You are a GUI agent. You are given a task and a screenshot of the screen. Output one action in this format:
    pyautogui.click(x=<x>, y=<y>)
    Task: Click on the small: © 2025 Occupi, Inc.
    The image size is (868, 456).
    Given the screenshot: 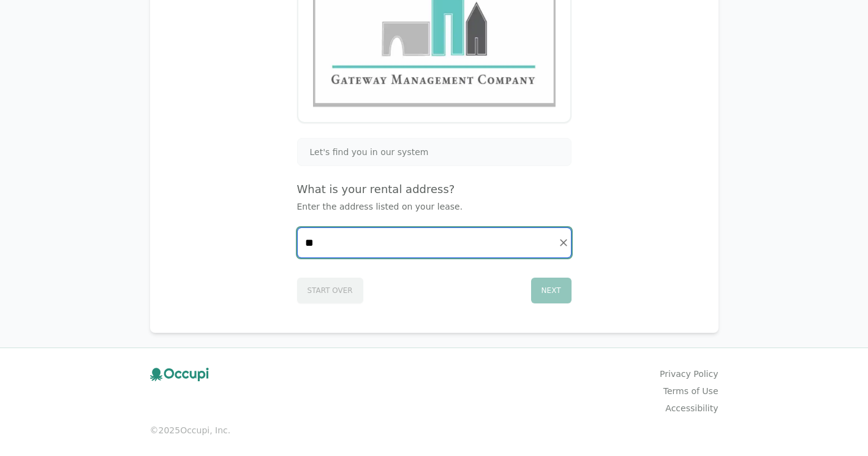 What is the action you would take?
    pyautogui.click(x=434, y=430)
    